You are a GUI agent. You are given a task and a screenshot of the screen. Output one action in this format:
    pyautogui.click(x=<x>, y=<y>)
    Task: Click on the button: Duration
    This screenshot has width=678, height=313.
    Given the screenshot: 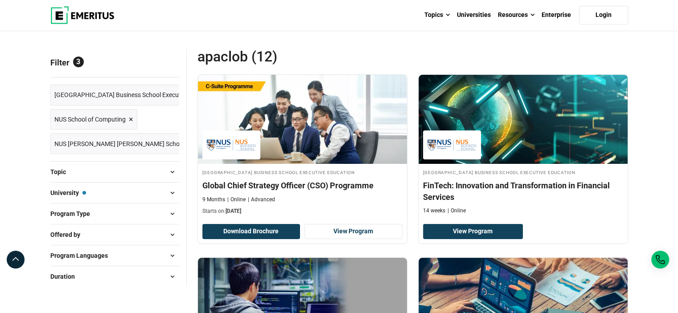 What is the action you would take?
    pyautogui.click(x=114, y=277)
    